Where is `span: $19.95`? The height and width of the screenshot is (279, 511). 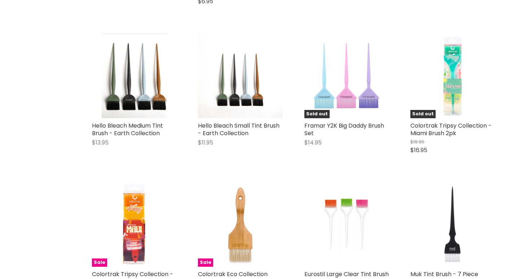
span: $19.95 is located at coordinates (418, 142).